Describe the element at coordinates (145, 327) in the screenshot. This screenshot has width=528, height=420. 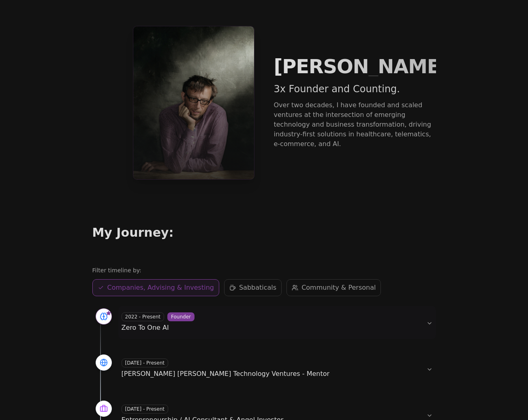
I see `span: Zero To One AI` at that location.